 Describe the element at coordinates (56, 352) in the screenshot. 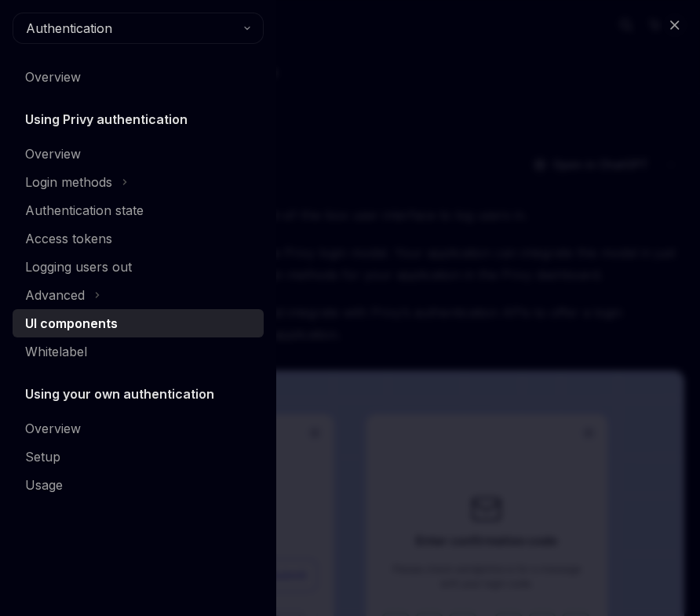

I see `div: Whitelabel` at that location.